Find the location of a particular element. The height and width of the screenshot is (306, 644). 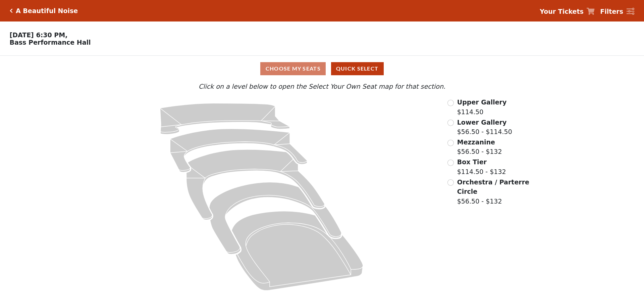

span: Lower Gallery is located at coordinates (482, 122).